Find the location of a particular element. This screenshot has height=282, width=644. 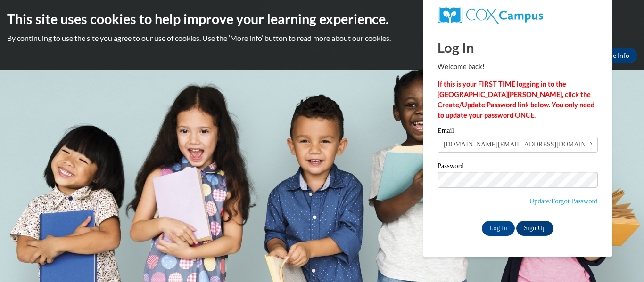

p: Welcome back! is located at coordinates (518, 67).